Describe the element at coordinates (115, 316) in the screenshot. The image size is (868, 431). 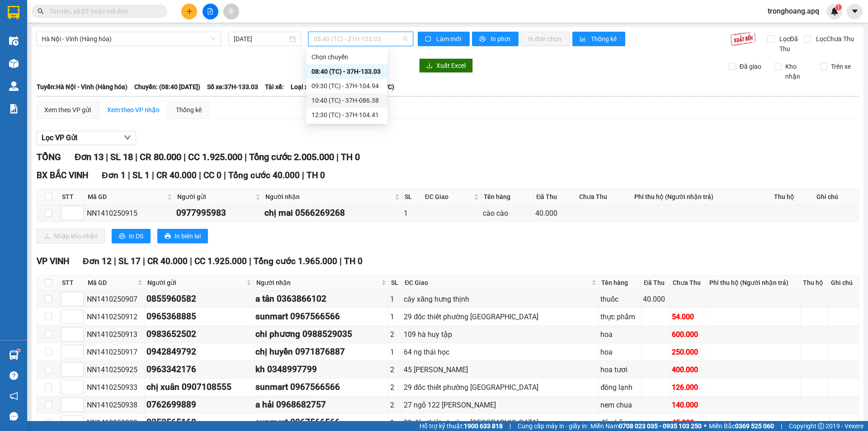
I see `div: NN1410250912` at that location.